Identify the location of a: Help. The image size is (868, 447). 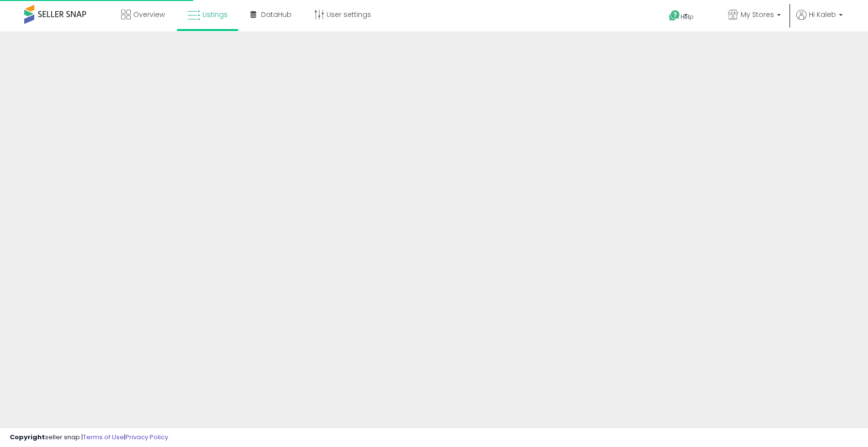
(687, 17).